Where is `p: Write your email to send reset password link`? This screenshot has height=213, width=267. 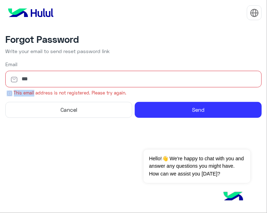 p: Write your email to send reset password link is located at coordinates (133, 51).